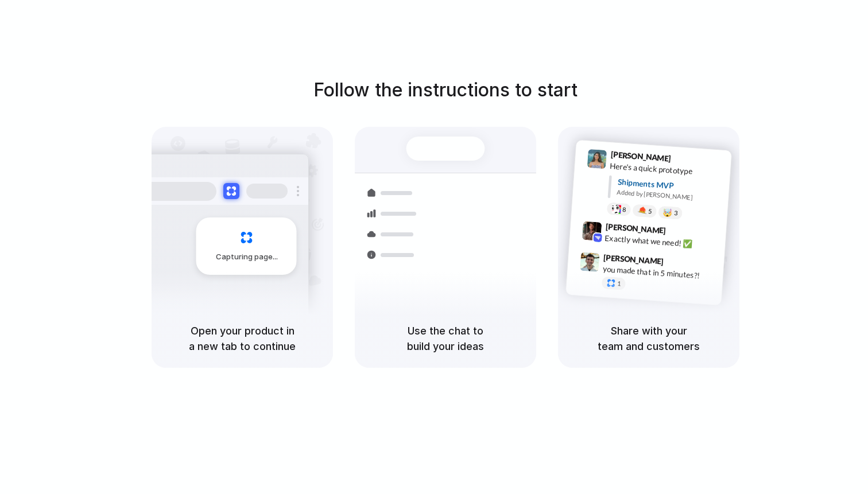  What do you see at coordinates (679, 264) in the screenshot?
I see `span: 9:47 AM` at bounding box center [679, 264].